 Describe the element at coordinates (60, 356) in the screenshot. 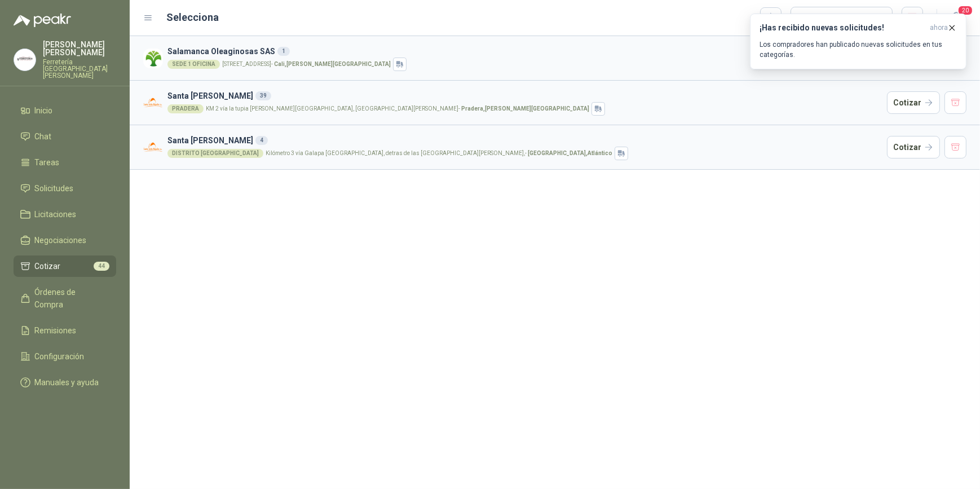

I see `span: Configuración` at that location.